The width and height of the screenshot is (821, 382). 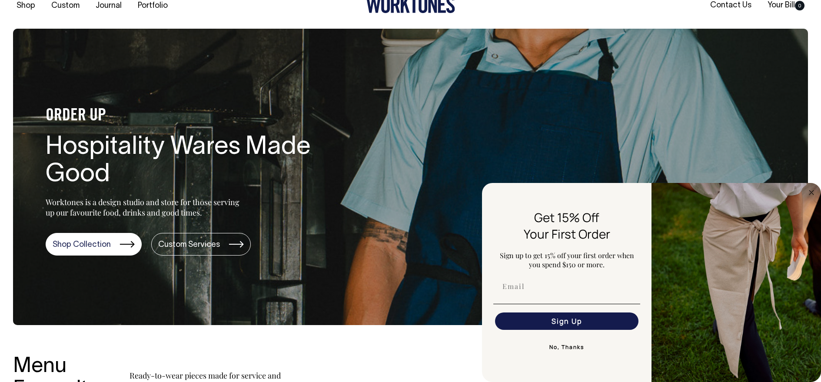 What do you see at coordinates (567, 304) in the screenshot?
I see `img: underline` at bounding box center [567, 304].